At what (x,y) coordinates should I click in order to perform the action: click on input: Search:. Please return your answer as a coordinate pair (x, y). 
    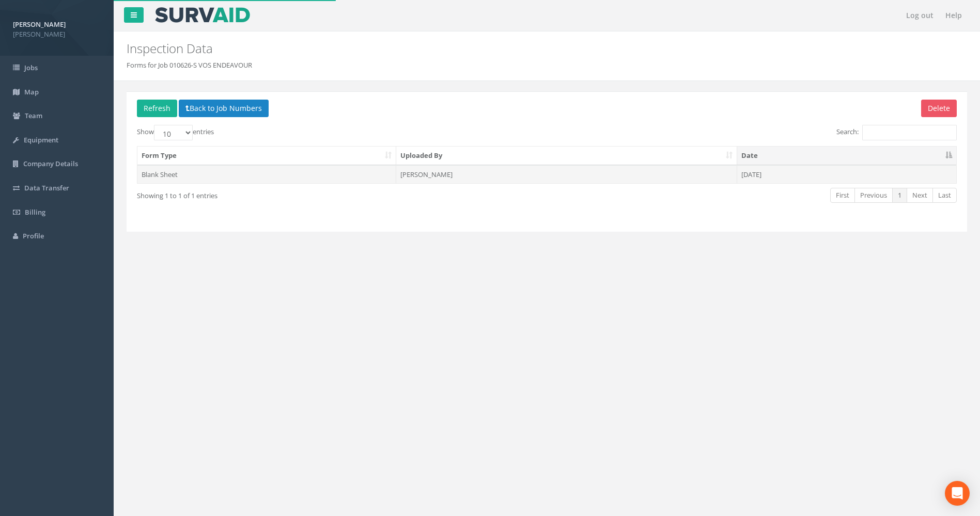
    Looking at the image, I should click on (909, 133).